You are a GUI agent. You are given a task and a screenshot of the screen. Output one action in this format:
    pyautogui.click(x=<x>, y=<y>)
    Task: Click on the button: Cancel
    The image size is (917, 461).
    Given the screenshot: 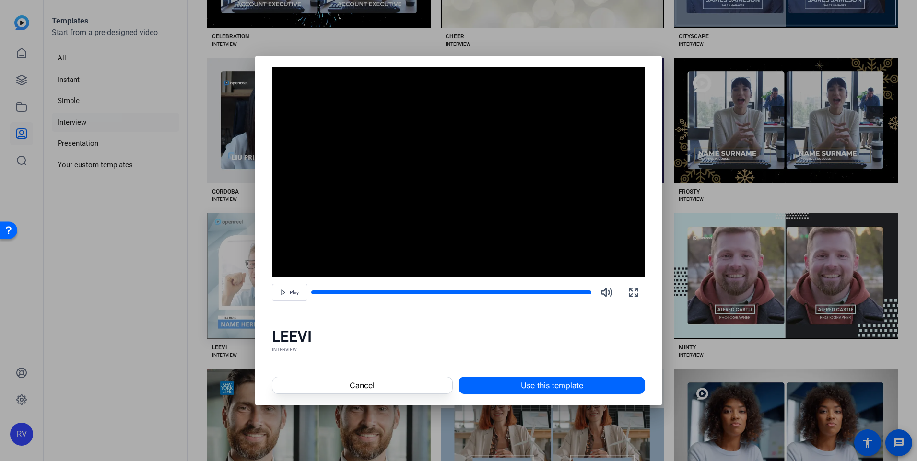 What is the action you would take?
    pyautogui.click(x=362, y=386)
    